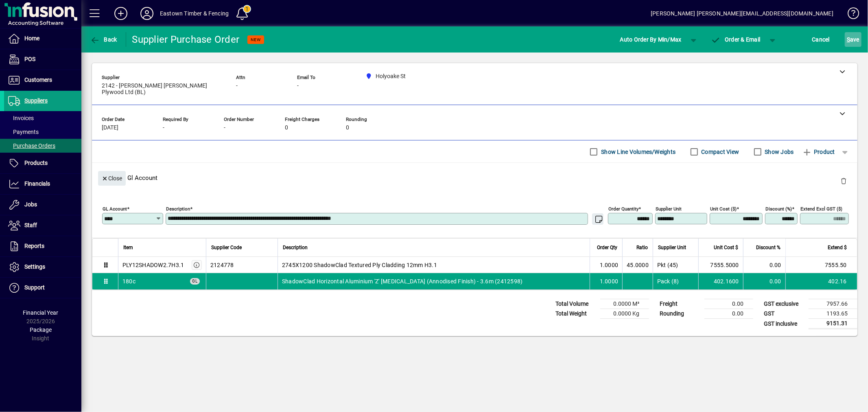  I want to click on td: 9151.31, so click(832, 324).